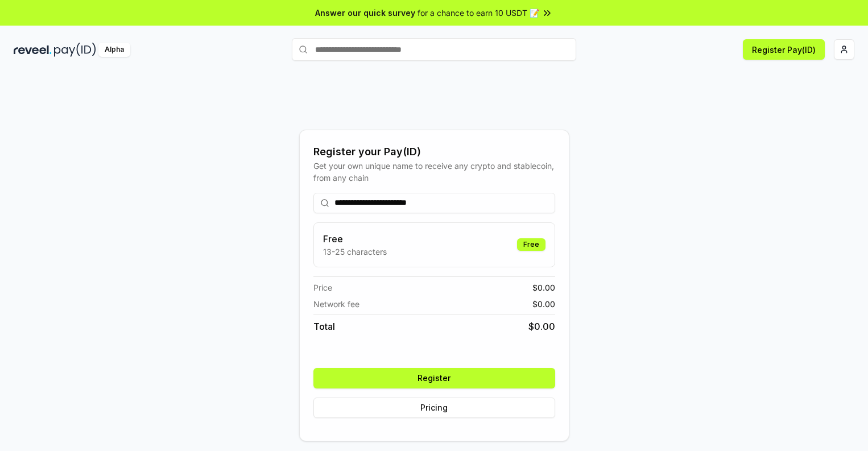 The image size is (868, 451). Describe the element at coordinates (75, 50) in the screenshot. I see `img: pay_id` at that location.